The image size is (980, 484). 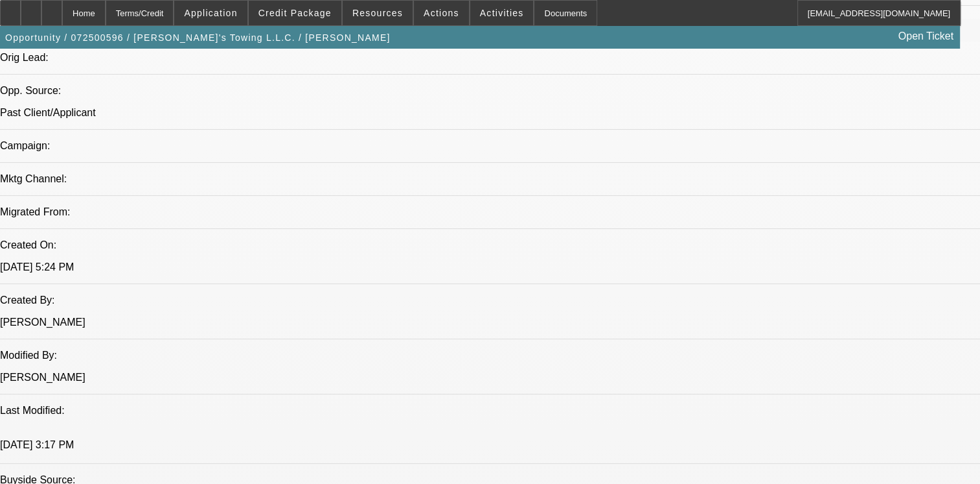 What do you see at coordinates (211, 13) in the screenshot?
I see `button: Application` at bounding box center [211, 13].